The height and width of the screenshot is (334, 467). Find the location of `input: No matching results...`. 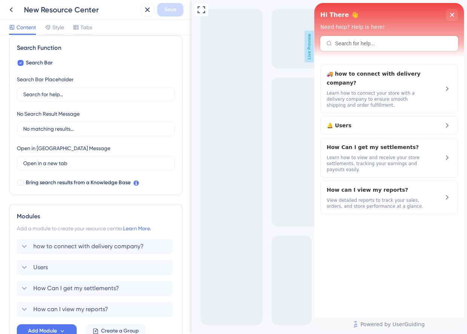

input: No matching results... is located at coordinates (96, 129).